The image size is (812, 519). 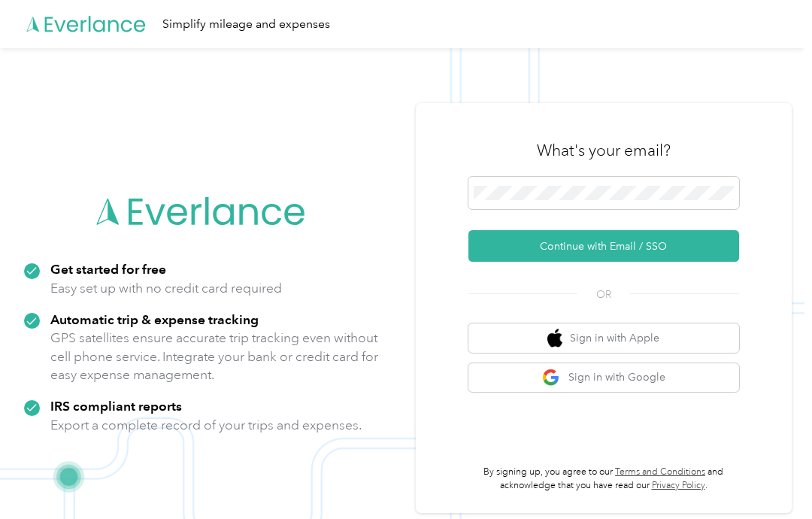 I want to click on button: Continue with Email / SSO, so click(x=604, y=246).